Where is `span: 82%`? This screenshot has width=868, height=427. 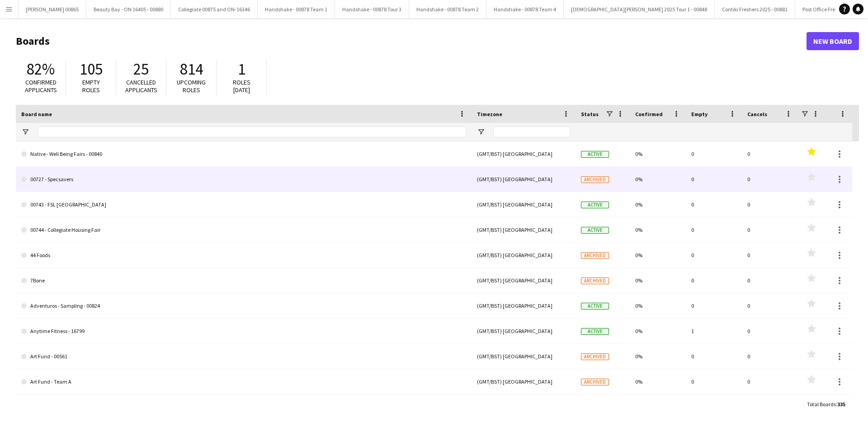
span: 82% is located at coordinates (41, 69).